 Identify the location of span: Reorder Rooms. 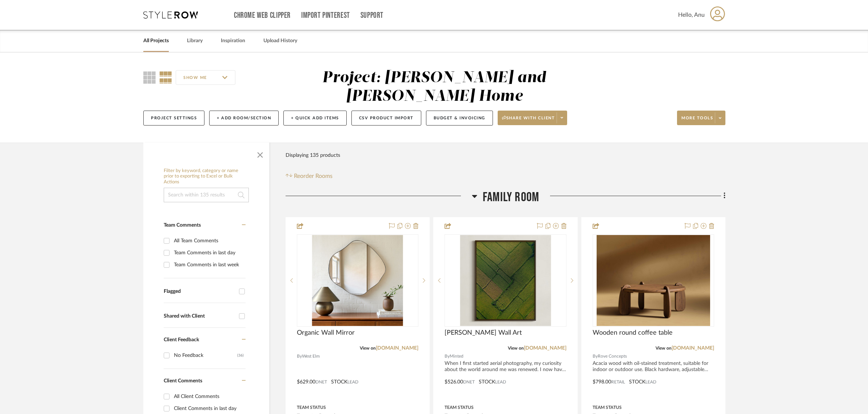
(313, 176).